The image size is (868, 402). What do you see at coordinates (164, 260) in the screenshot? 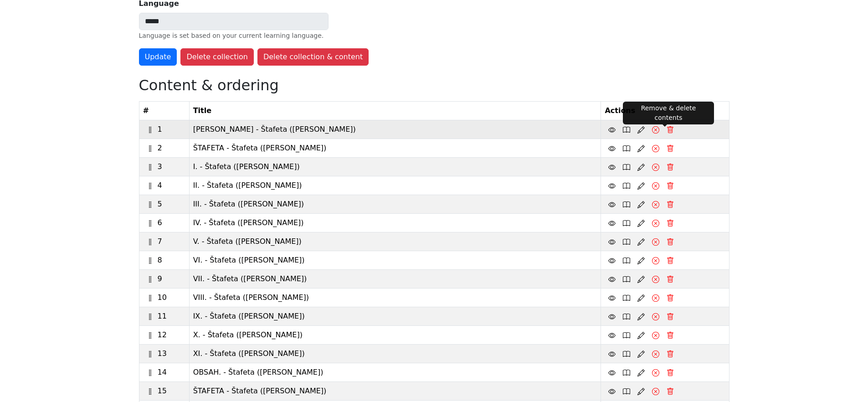
I see `div: 8` at bounding box center [164, 260].